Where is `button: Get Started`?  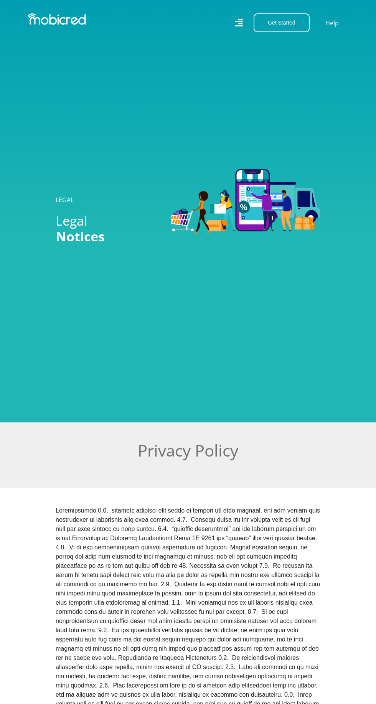
button: Get Started is located at coordinates (282, 23).